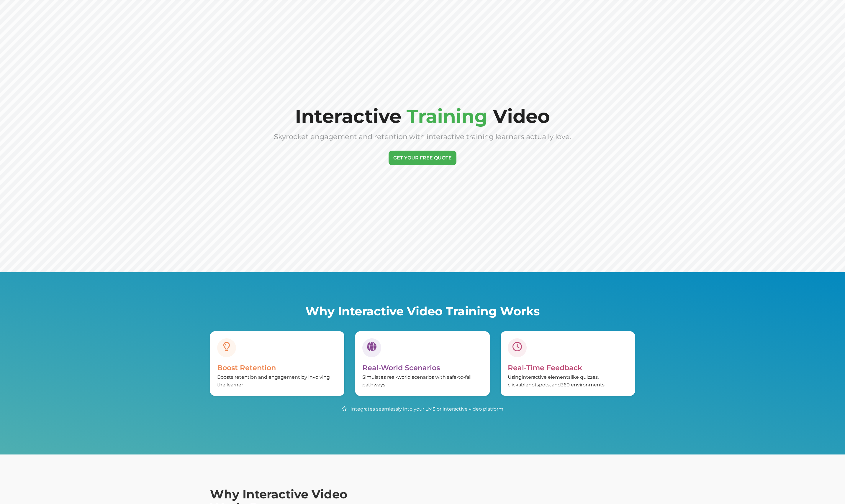 This screenshot has width=845, height=504. Describe the element at coordinates (422, 311) in the screenshot. I see `span: Why Interactive Video Training Works` at that location.